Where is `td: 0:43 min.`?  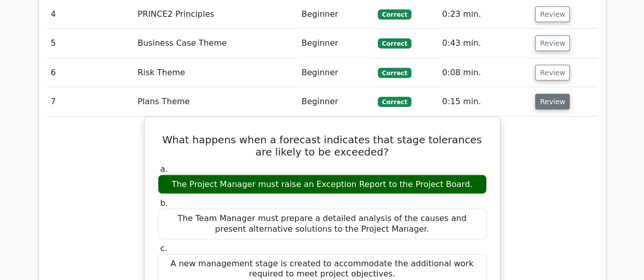 td: 0:43 min. is located at coordinates (484, 43).